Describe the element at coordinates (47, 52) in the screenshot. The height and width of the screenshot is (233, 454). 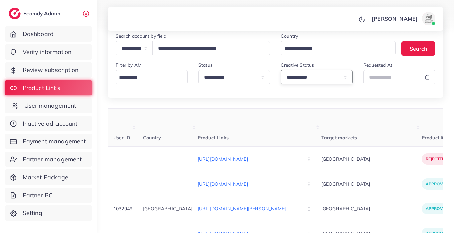
I see `span: Verify information` at that location.